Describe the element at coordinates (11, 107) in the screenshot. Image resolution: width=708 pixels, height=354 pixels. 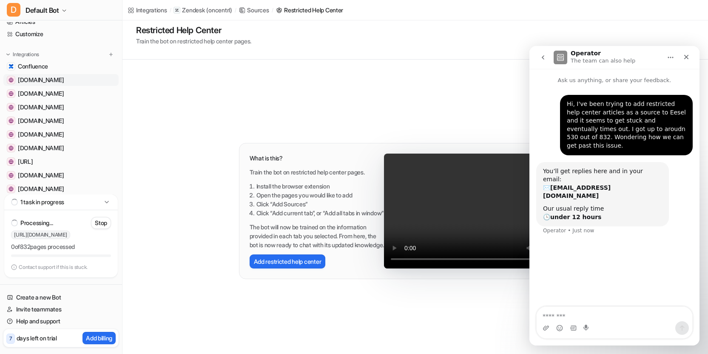
I see `img: devmgmtapp0-yah.oncentrl.net` at that location.